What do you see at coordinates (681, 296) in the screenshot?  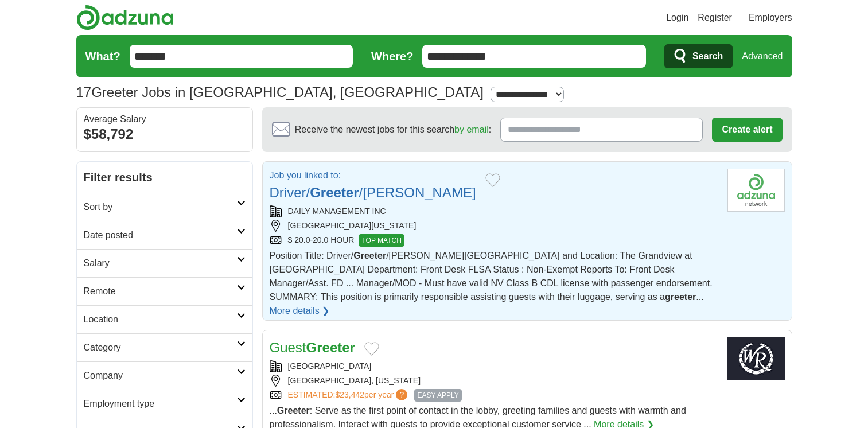 I see `strong: greeter` at bounding box center [681, 296].